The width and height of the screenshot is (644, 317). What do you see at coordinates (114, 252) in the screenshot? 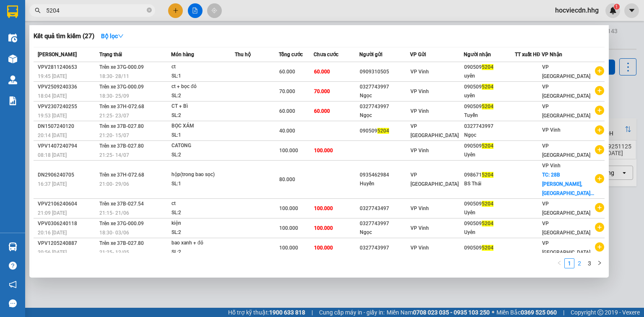
I see `span: 21:25 - 12/05` at bounding box center [114, 252].